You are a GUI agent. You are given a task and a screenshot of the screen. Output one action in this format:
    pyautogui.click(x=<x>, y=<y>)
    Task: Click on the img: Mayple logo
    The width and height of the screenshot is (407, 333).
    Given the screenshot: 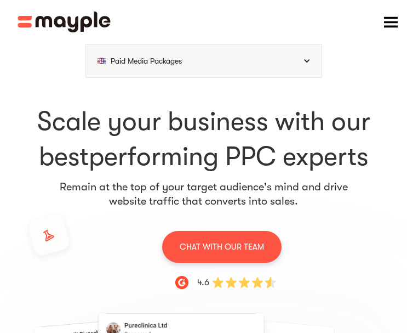 What is the action you would take?
    pyautogui.click(x=64, y=22)
    